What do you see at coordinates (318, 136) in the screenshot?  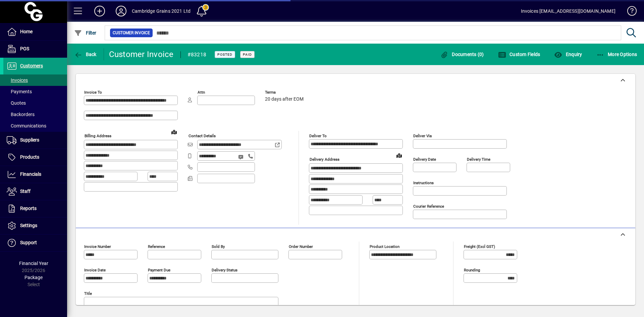 I see `mat-label: Deliver To` at bounding box center [318, 136].